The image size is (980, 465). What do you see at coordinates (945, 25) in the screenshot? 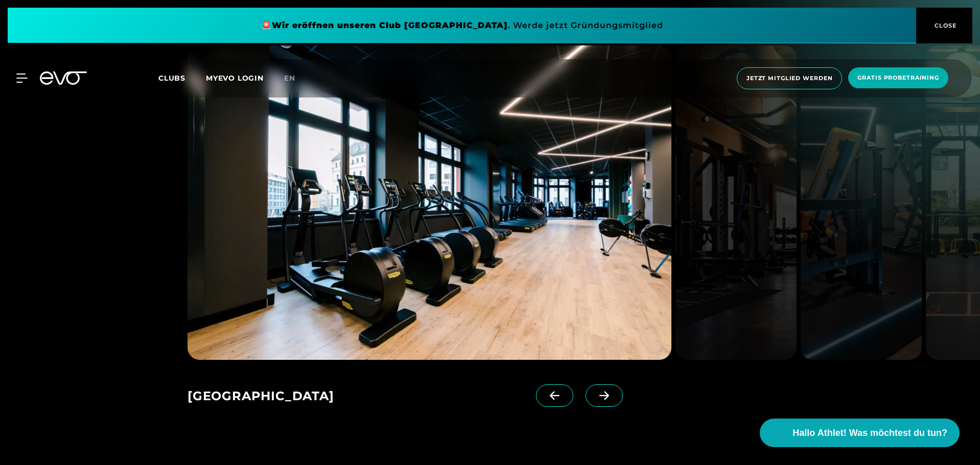
I see `span: CLOSE` at bounding box center [945, 25].